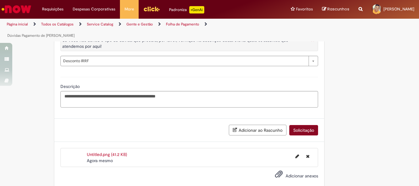 The image size is (419, 186). I want to click on span: Agora mesmo, so click(100, 161).